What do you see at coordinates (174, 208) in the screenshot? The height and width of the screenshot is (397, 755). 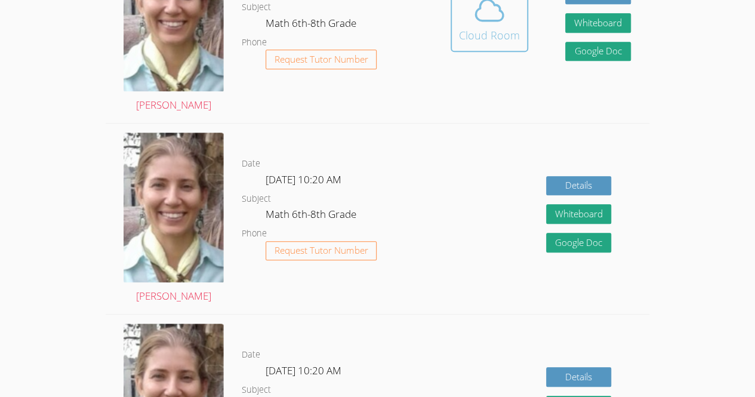 I see `img: Screenshot%202024-09-06%20202226%20-%20Cropped.png` at bounding box center [174, 208].